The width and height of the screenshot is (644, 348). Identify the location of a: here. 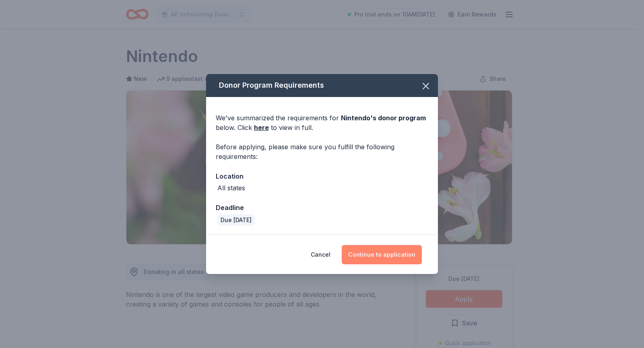
(261, 127).